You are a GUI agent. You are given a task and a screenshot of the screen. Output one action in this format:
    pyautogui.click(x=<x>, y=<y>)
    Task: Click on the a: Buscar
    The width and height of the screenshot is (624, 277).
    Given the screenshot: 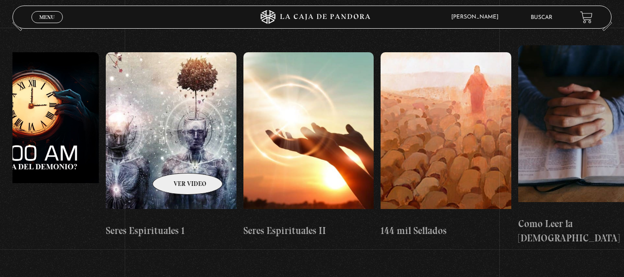 What is the action you would take?
    pyautogui.click(x=541, y=18)
    